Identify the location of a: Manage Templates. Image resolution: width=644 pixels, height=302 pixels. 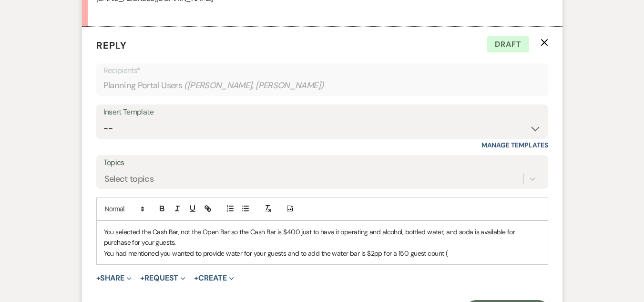
(515, 145).